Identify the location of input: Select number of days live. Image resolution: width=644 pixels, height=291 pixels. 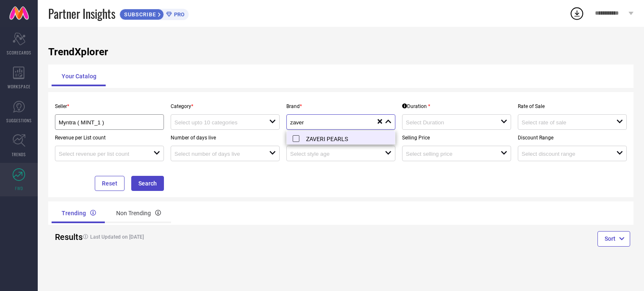
(217, 154).